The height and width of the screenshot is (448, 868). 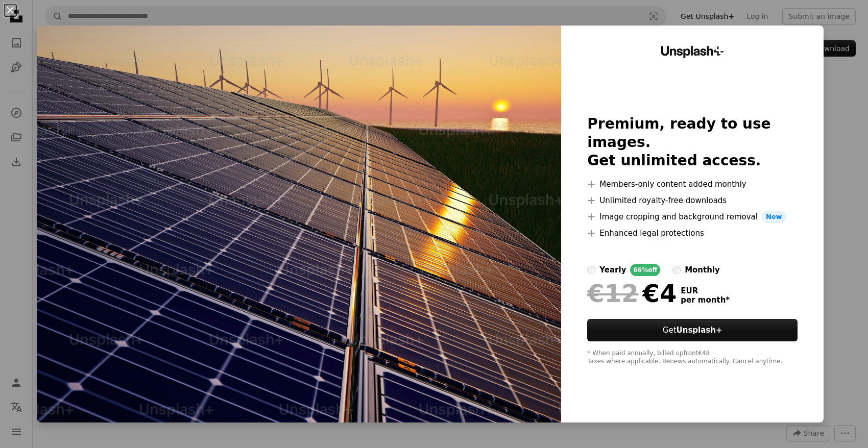 I want to click on button: GetUnsplash+, so click(x=692, y=330).